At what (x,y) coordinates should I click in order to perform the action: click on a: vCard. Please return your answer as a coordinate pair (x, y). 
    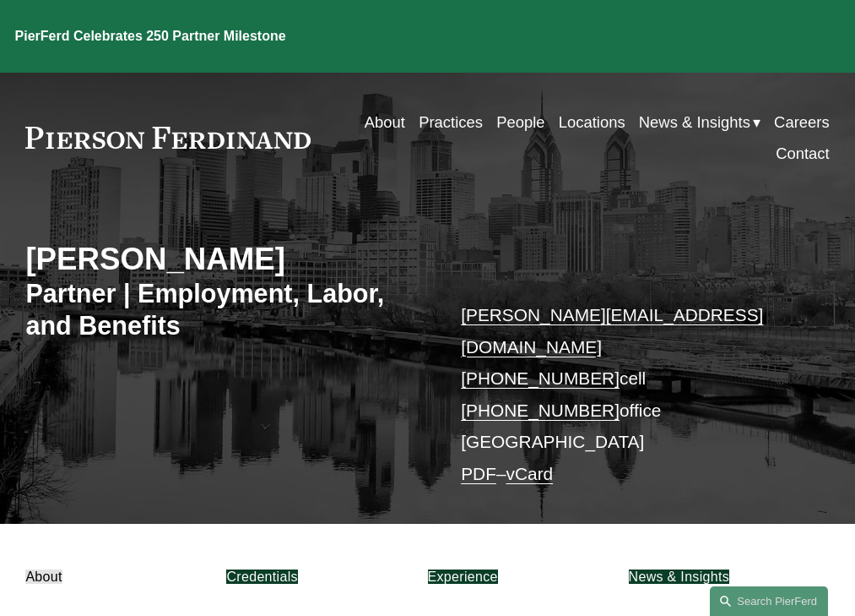
    Looking at the image, I should click on (530, 472).